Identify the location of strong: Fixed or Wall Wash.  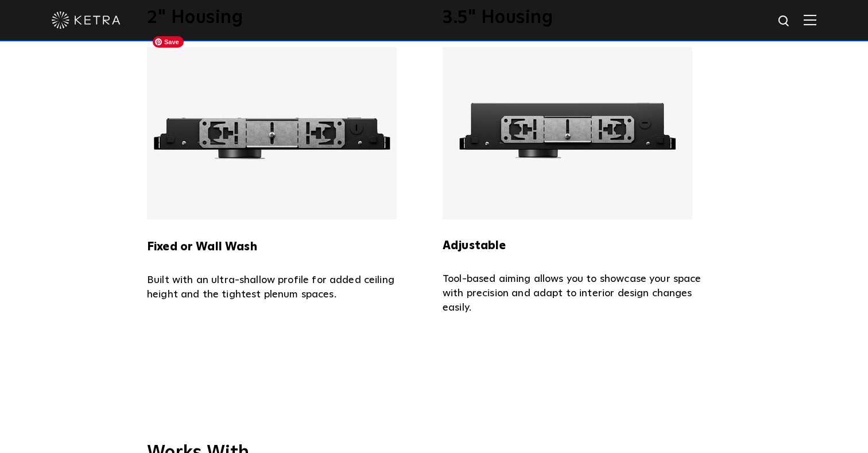
(202, 247).